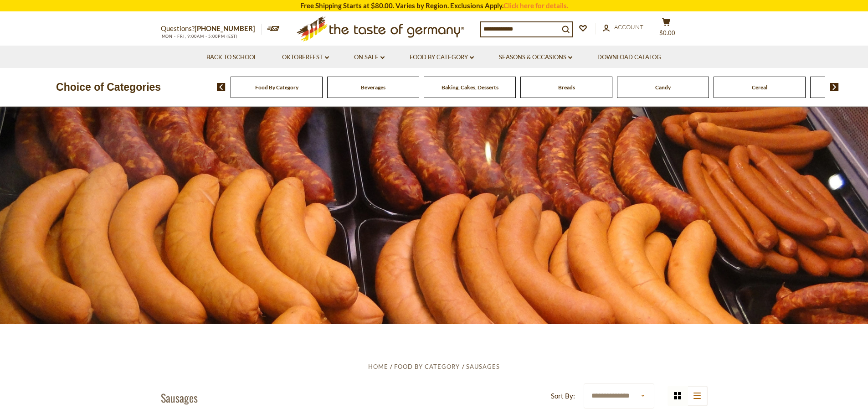 Image resolution: width=868 pixels, height=419 pixels. What do you see at coordinates (666, 33) in the screenshot?
I see `span: $0.00` at bounding box center [666, 33].